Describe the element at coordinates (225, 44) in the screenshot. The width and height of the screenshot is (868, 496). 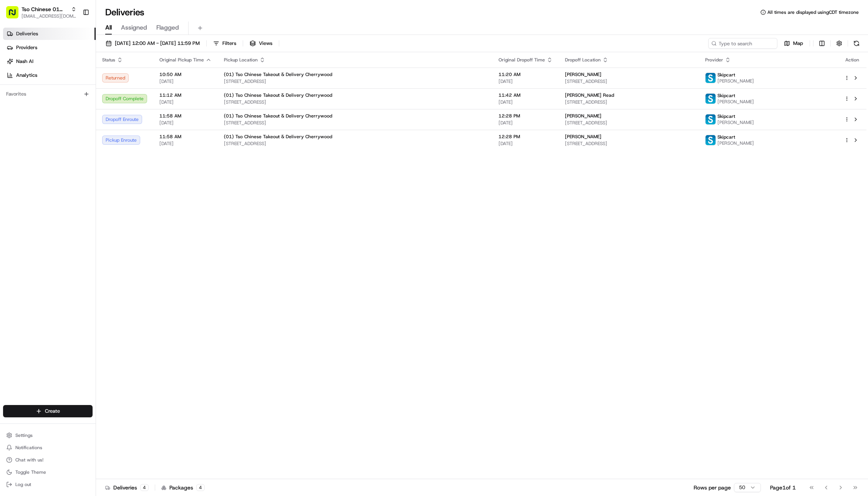
I see `button: Filters` at that location.